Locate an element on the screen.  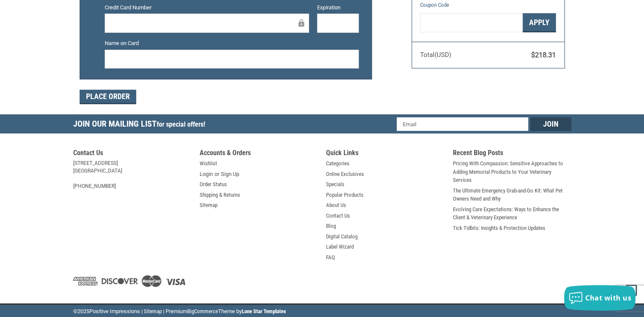
a: Categories is located at coordinates (337, 164).